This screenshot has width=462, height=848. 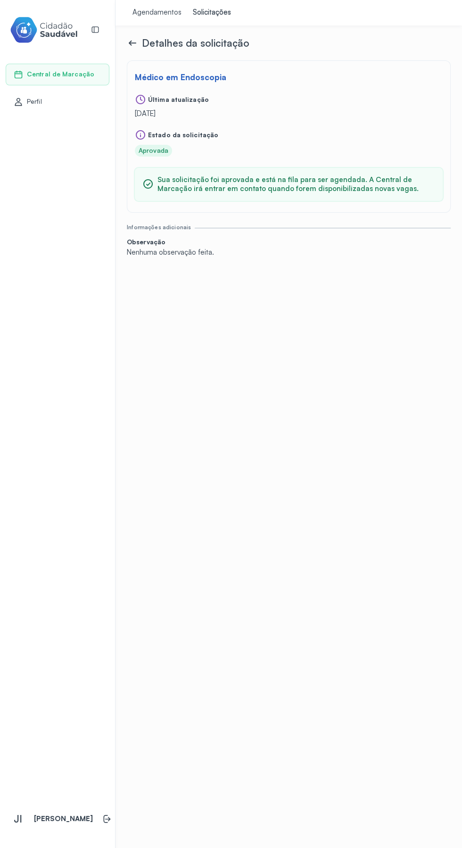 I want to click on span: Nenhuma observação feita., so click(x=289, y=252).